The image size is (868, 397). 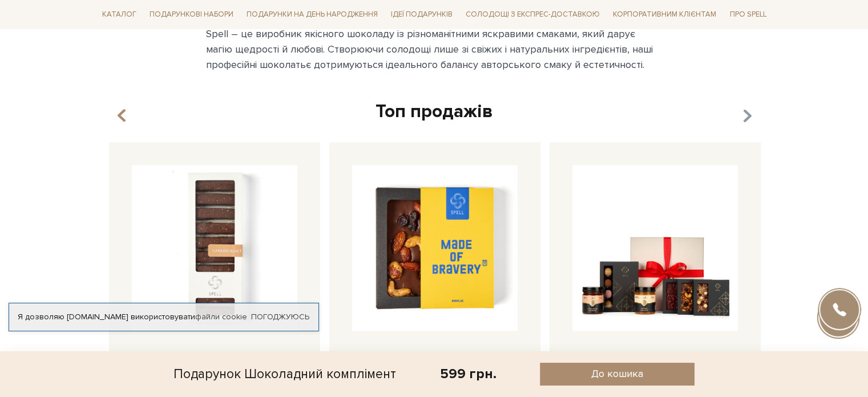 I want to click on span: Каталог, so click(x=120, y=14).